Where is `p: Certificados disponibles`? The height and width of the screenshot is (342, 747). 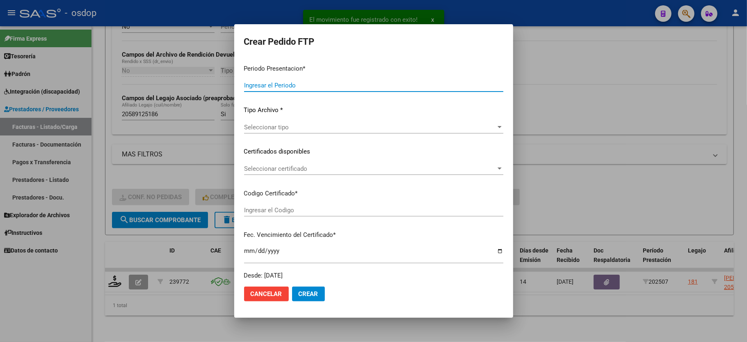
p: Certificados disponibles is located at coordinates (374, 151).